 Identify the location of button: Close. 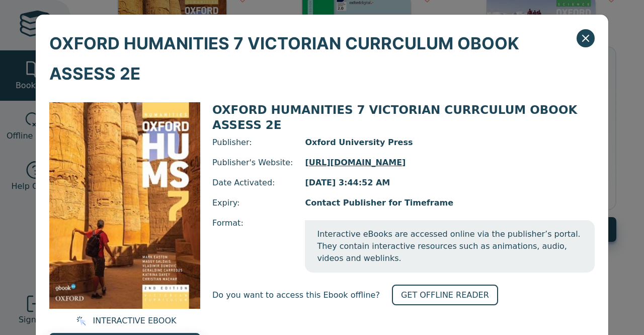
(585, 38).